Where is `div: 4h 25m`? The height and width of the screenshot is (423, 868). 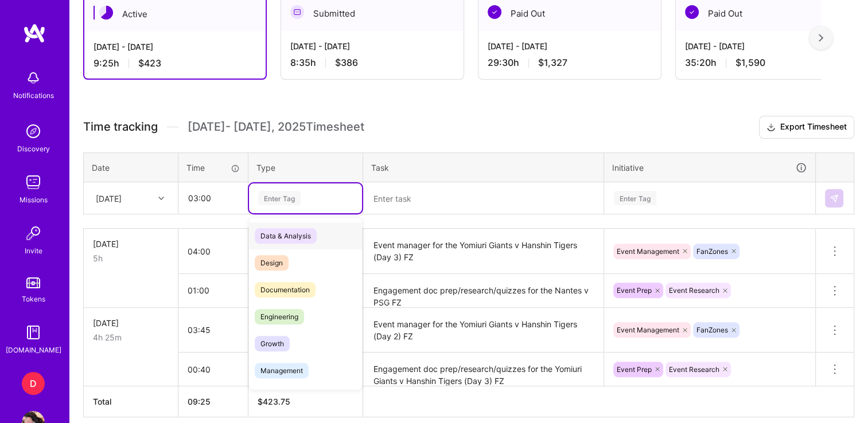 div: 4h 25m is located at coordinates (131, 337).